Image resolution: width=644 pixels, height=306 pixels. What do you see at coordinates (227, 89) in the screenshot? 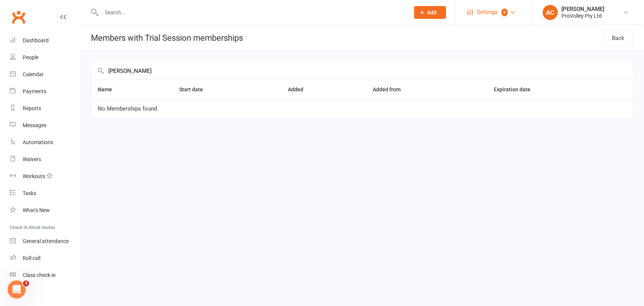
I see `th: Start date` at bounding box center [227, 89].